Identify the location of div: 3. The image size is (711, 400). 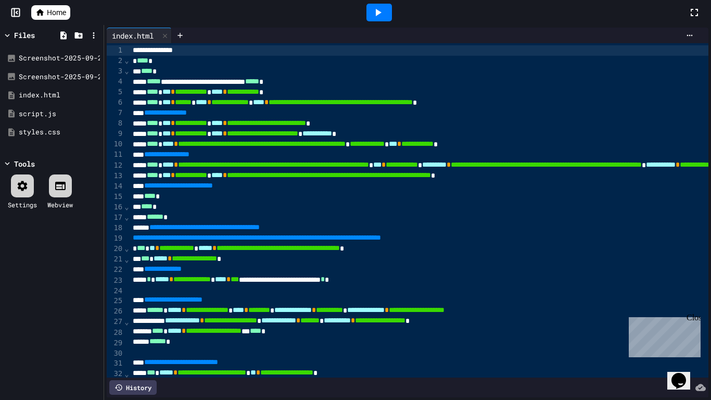
(115, 71).